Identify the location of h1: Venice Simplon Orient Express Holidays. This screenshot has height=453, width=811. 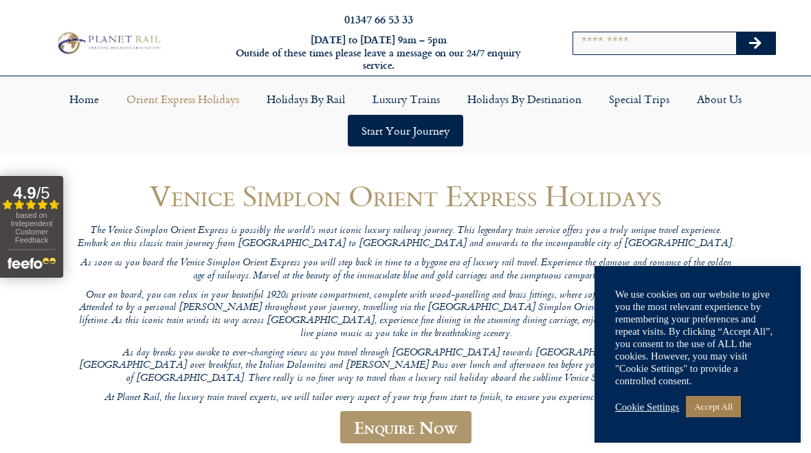
(406, 195).